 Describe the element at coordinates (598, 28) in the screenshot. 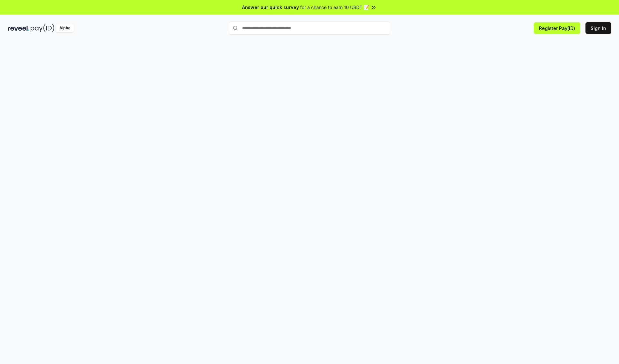

I see `button: Sign In` at that location.